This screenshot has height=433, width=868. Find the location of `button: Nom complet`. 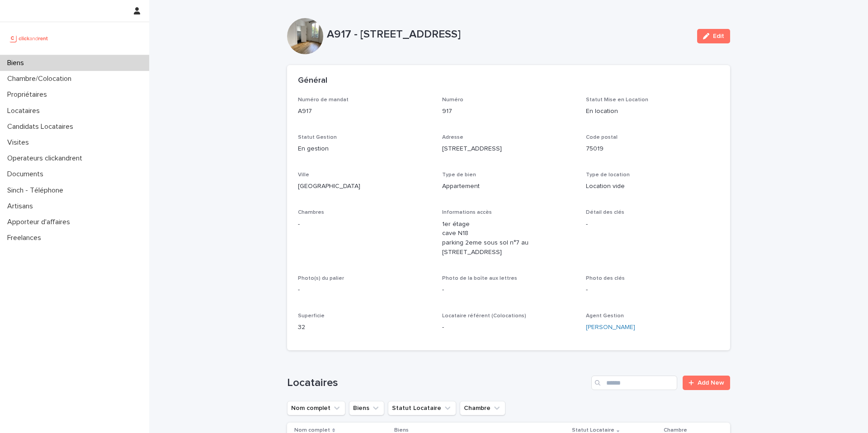

button: Nom complet is located at coordinates (316, 408).